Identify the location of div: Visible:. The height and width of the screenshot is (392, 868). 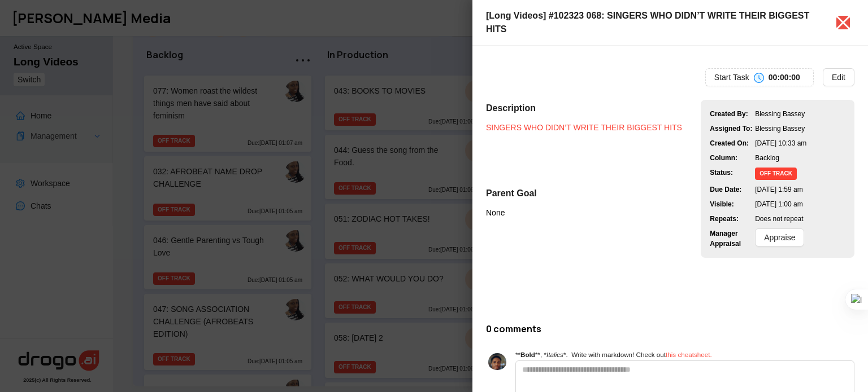
(732, 204).